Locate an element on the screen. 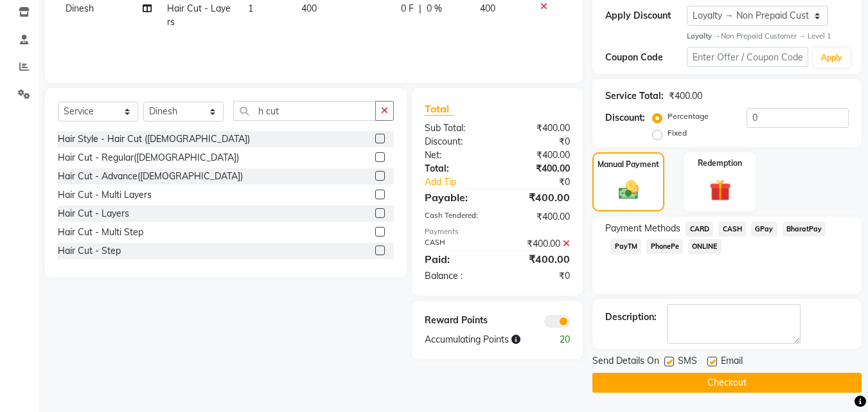  span: CASH is located at coordinates (732, 229).